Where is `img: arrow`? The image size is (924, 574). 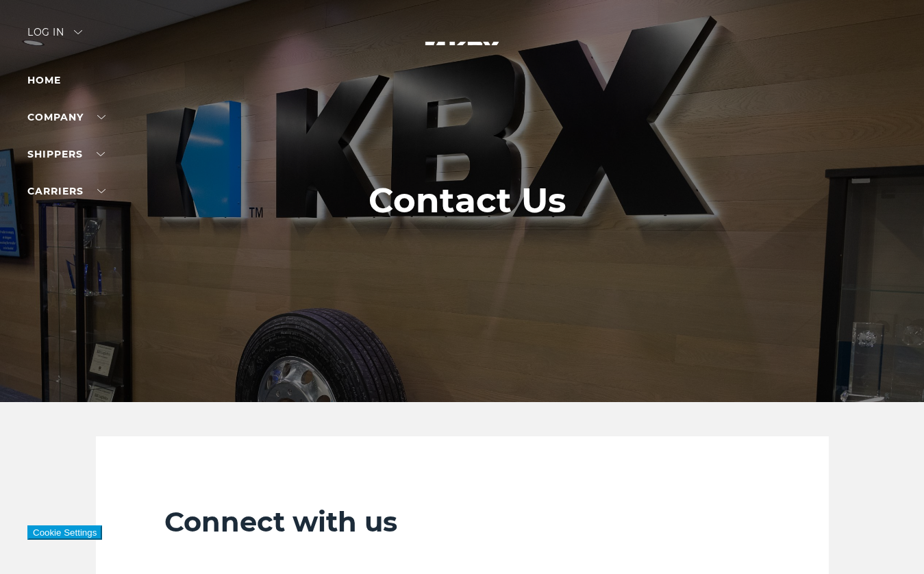 img: arrow is located at coordinates (78, 32).